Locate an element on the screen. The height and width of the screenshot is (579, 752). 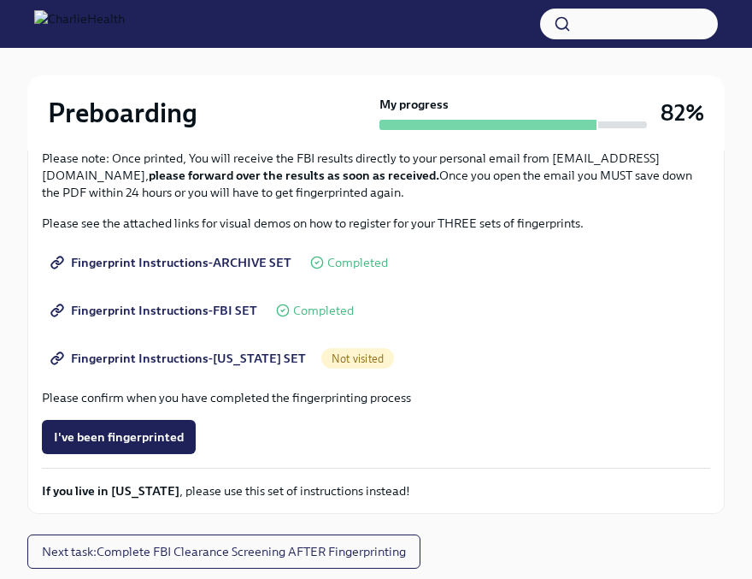
p: , please use this set of instructions instead! is located at coordinates (376, 491).